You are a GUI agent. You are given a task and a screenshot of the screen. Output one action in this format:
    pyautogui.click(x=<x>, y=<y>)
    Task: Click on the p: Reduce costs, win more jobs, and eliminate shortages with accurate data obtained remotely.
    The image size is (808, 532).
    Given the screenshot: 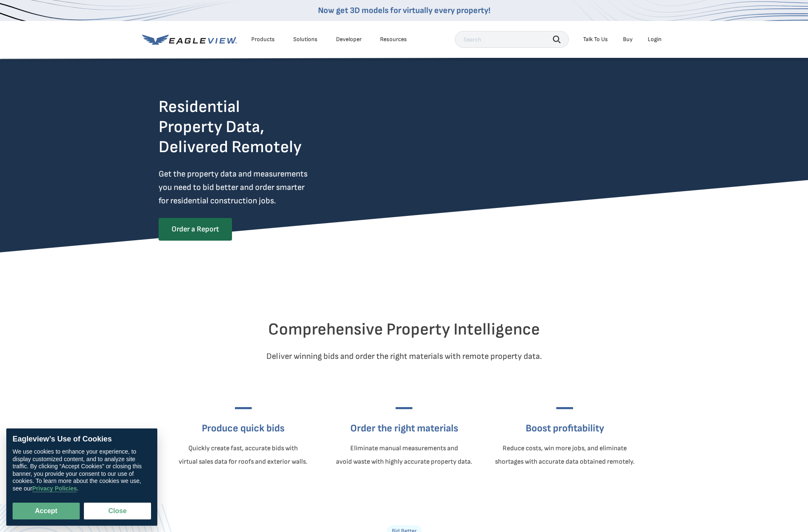 What is the action you would take?
    pyautogui.click(x=565, y=455)
    